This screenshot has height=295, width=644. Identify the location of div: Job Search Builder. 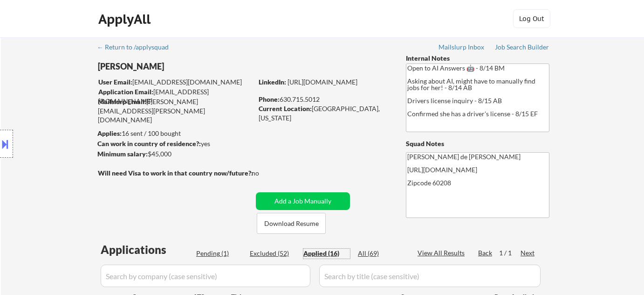
(522, 47).